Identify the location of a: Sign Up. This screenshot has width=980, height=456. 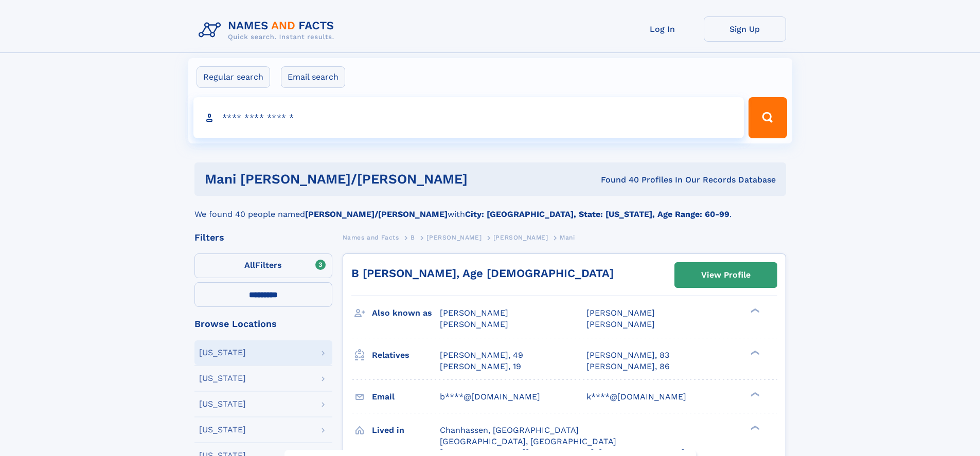
(745, 28).